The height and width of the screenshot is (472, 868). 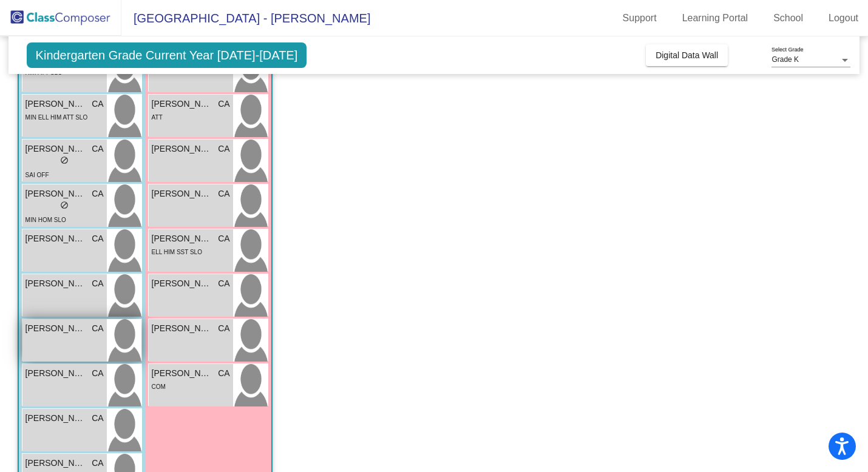 What do you see at coordinates (46, 219) in the screenshot?
I see `span: MIN HOM SLO` at bounding box center [46, 219].